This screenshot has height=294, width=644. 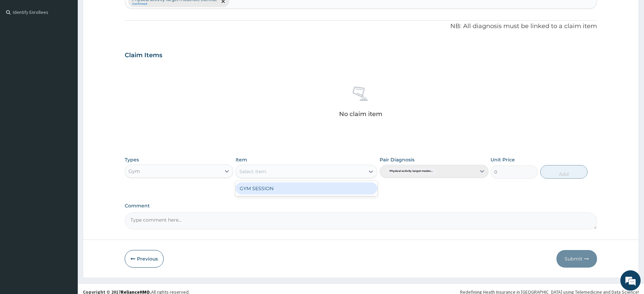 What do you see at coordinates (306, 188) in the screenshot?
I see `div: GYM SESSION` at bounding box center [306, 188].